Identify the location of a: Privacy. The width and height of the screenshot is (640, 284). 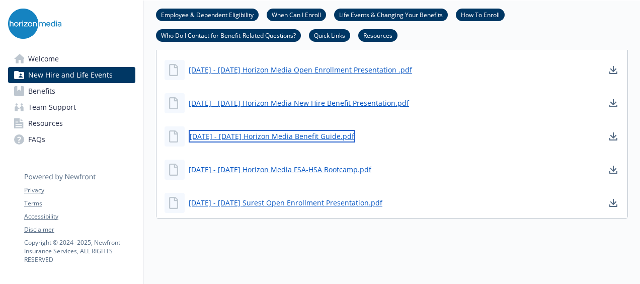
(80, 190).